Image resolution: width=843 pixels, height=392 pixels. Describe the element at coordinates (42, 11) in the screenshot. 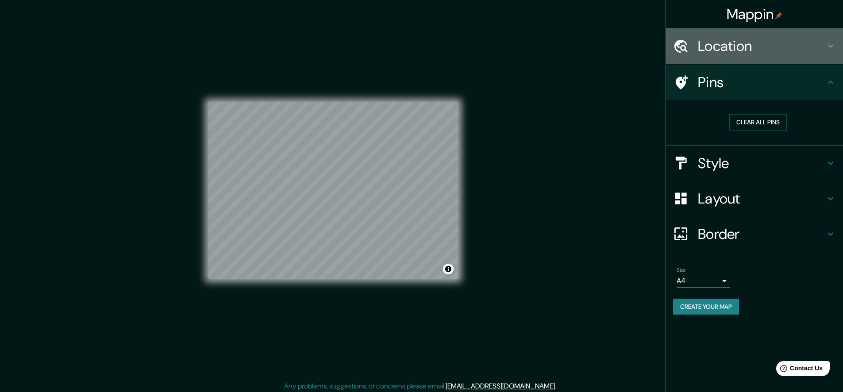

I see `span: Contact Us` at that location.